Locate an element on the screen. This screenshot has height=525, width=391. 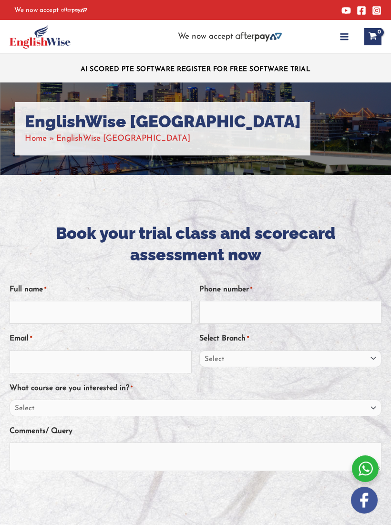
label: Full name is located at coordinates (28, 289).